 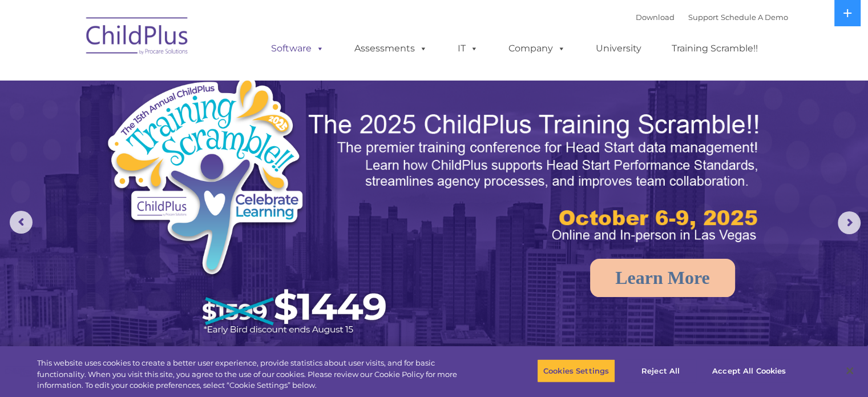 What do you see at coordinates (176, 80) in the screenshot?
I see `span: Last name` at bounding box center [176, 80].